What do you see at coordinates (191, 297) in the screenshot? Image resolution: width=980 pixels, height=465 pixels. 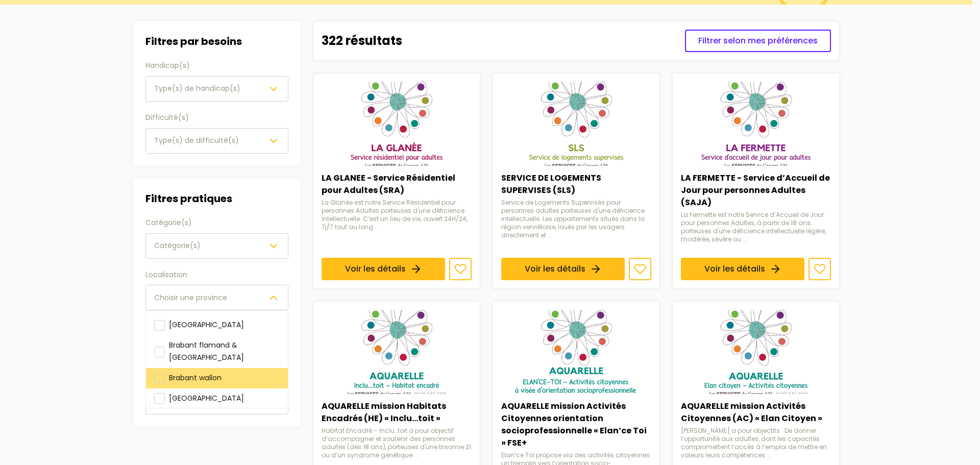 I see `span: Choisir une province` at bounding box center [191, 297].